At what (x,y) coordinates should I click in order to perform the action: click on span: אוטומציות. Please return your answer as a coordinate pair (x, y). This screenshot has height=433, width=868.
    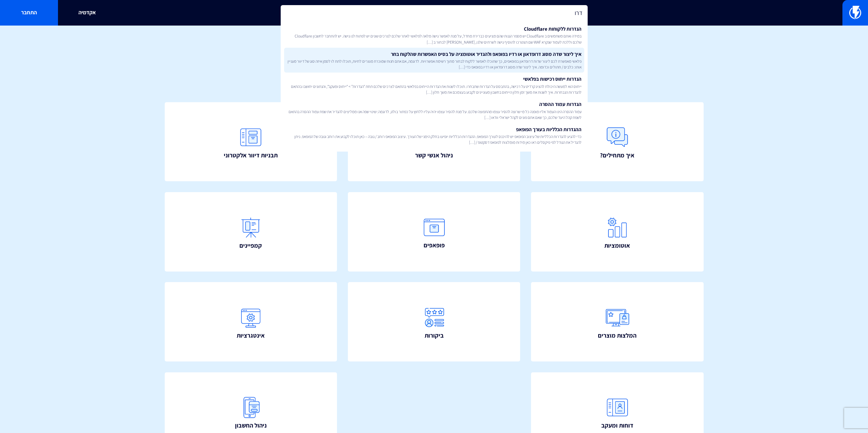
    Looking at the image, I should click on (617, 246).